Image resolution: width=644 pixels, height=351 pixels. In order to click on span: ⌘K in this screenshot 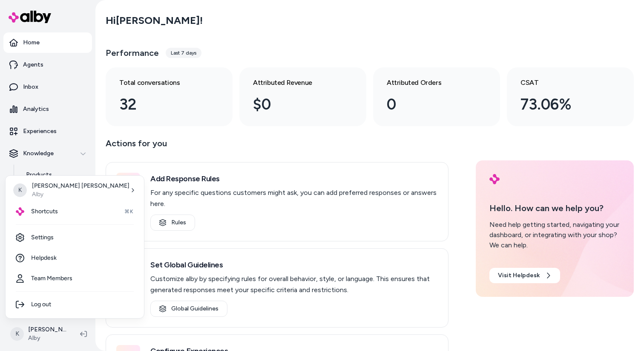, I will do `click(129, 211)`.